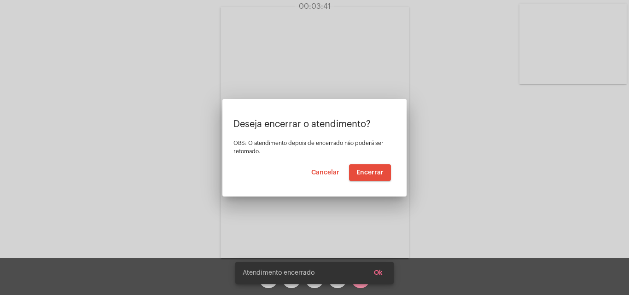  What do you see at coordinates (314, 124) in the screenshot?
I see `p: Deseja encerrar o atendimento?` at bounding box center [314, 124].